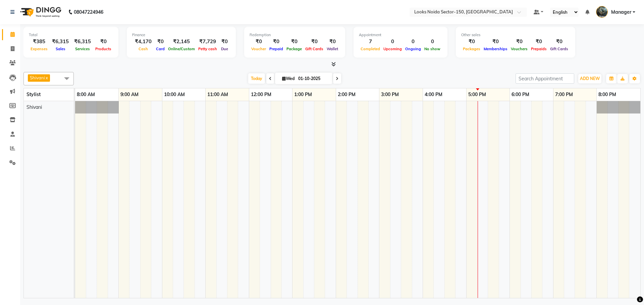  Describe the element at coordinates (370, 49) in the screenshot. I see `span: Completed` at that location.